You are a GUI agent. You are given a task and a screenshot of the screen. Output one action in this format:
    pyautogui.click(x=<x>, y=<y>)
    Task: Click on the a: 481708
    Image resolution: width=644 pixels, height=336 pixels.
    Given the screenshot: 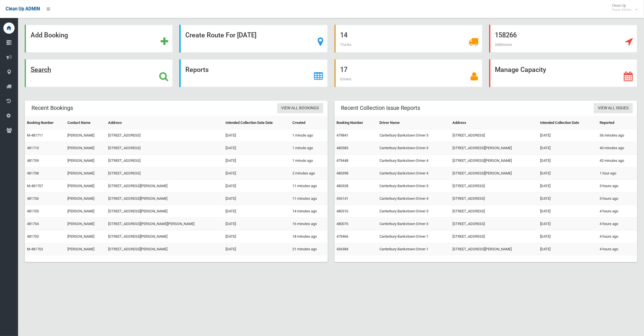 What is the action you would take?
    pyautogui.click(x=33, y=173)
    